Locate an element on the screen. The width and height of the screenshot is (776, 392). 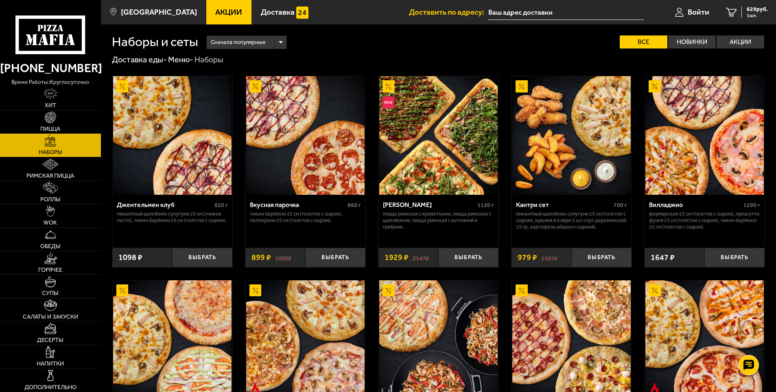
img: Мама Миа is located at coordinates (438, 135).